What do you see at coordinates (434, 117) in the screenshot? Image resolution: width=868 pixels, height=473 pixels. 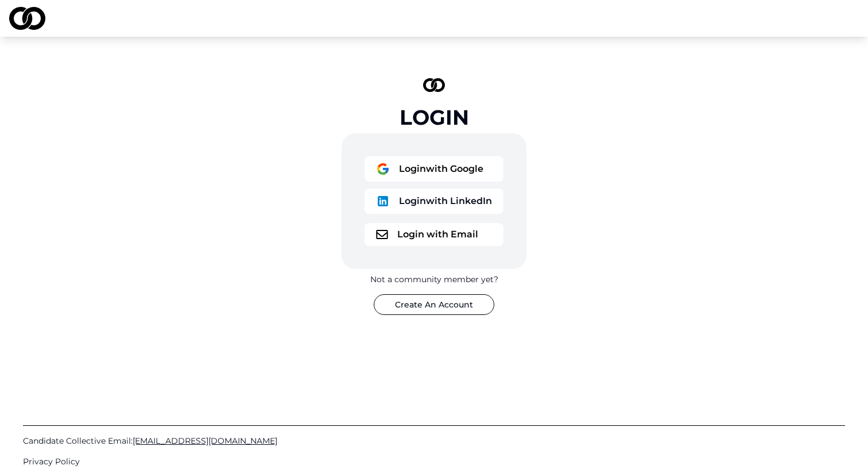 I see `div: Login` at bounding box center [434, 117].